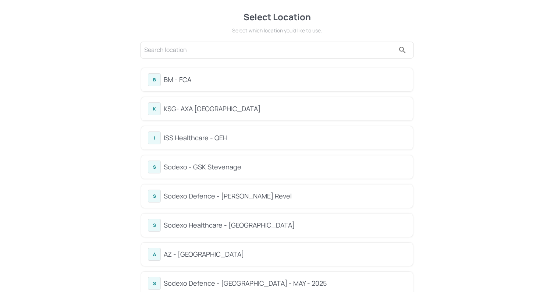  Describe the element at coordinates (285, 138) in the screenshot. I see `div: ISS Healthcare - QEH` at that location.